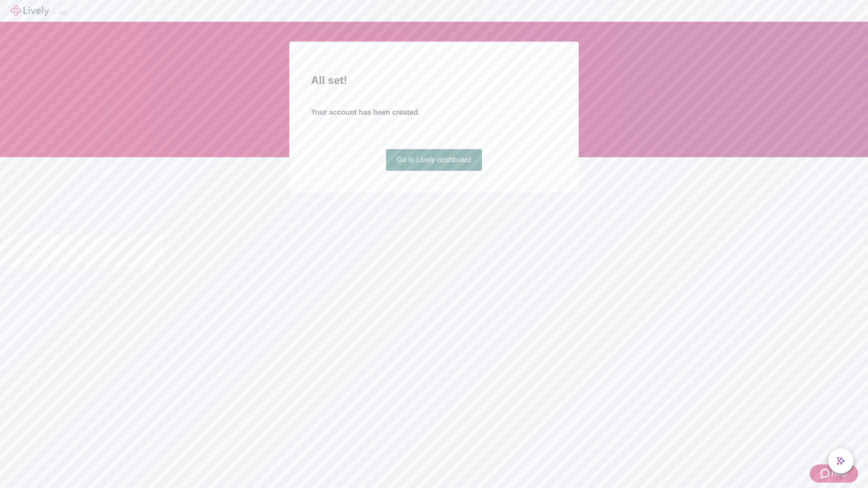 The width and height of the screenshot is (868, 488). Describe the element at coordinates (841, 461) in the screenshot. I see `svg: Lively AI Assistant` at that location.